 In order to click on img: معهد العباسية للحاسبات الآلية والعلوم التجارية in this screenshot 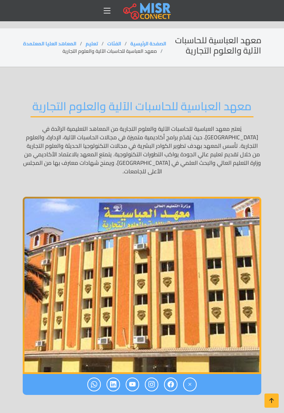, I will do `click(142, 286)`.